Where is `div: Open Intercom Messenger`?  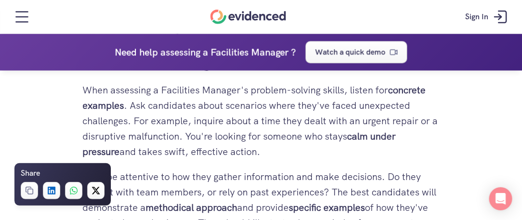 div: Open Intercom Messenger is located at coordinates (501, 199).